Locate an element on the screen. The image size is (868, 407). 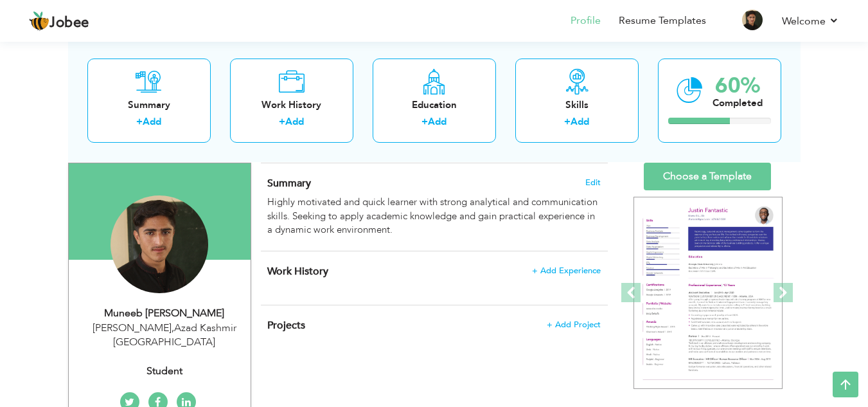
div: Summary is located at coordinates (149, 104).